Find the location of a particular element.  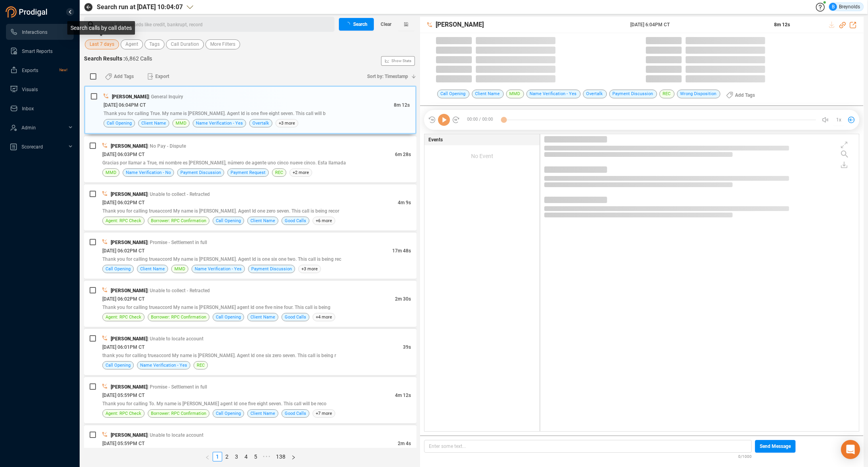

span: Tags is located at coordinates (155, 44).